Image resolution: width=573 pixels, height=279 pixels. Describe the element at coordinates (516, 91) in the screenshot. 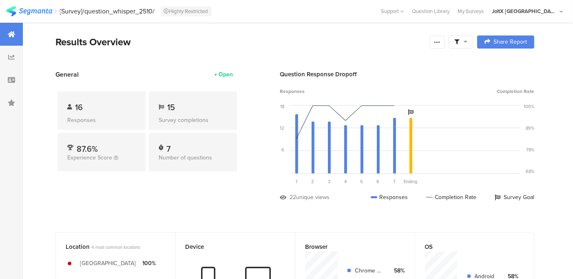

I see `span: Completion Rate` at that location.